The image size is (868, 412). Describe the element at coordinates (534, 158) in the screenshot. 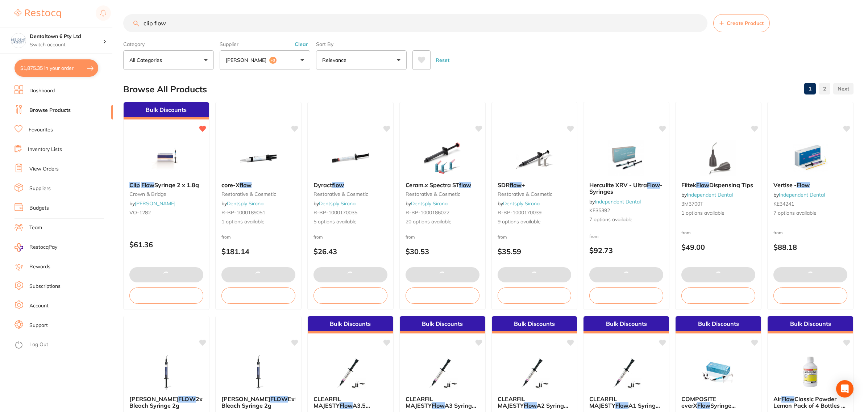

I see `img: SDR flow+` at that location.